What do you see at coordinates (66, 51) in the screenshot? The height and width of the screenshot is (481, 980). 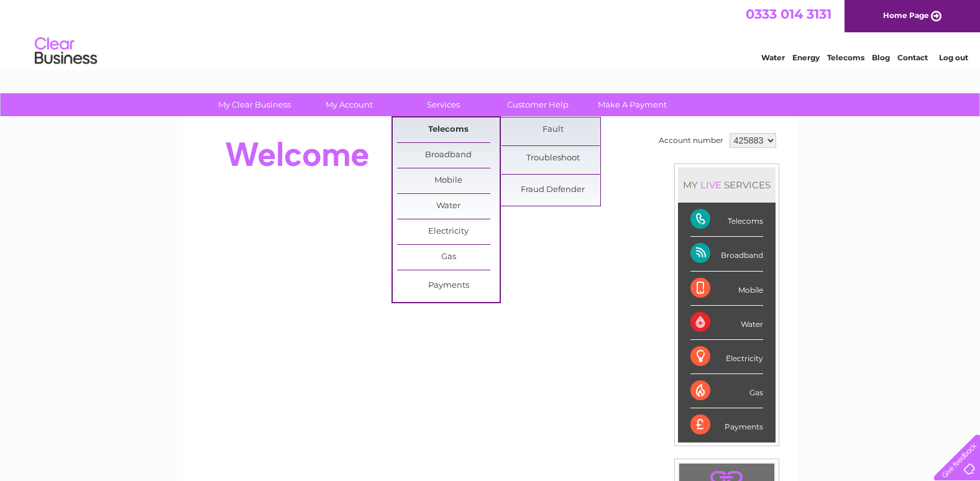 I see `img: logo.png` at bounding box center [66, 51].